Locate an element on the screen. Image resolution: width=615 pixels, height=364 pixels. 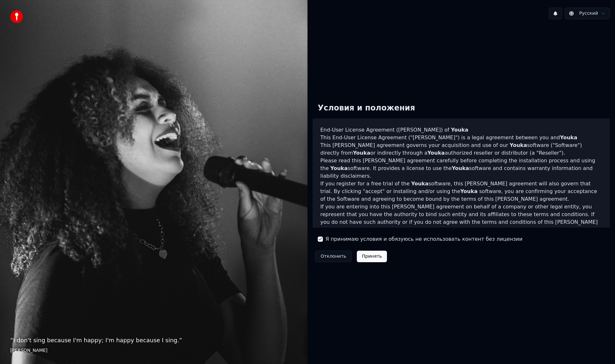
p: “ I don't sing because I'm happy; I'm happy because I sing. ” is located at coordinates (154, 340).